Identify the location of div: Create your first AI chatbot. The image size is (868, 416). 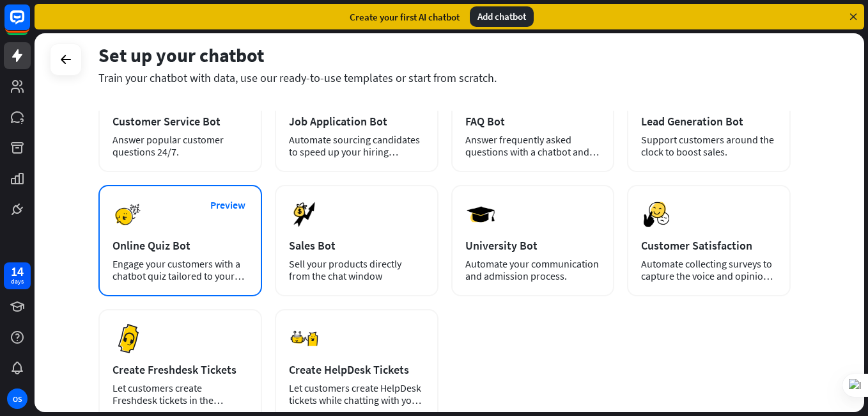
(405, 17).